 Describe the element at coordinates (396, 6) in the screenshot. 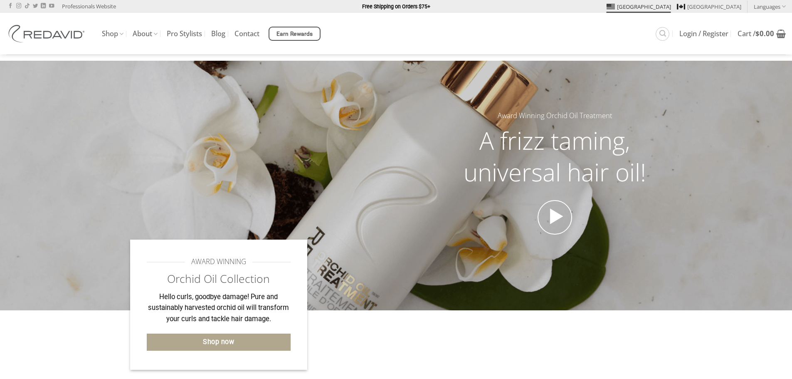

I see `strong: Free Shipping on Orders $75+` at that location.